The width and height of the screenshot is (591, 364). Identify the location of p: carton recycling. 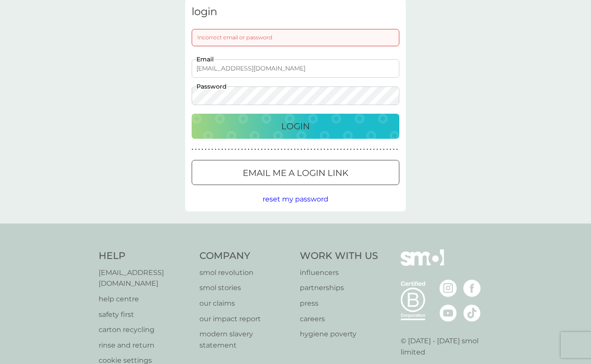
(144, 330).